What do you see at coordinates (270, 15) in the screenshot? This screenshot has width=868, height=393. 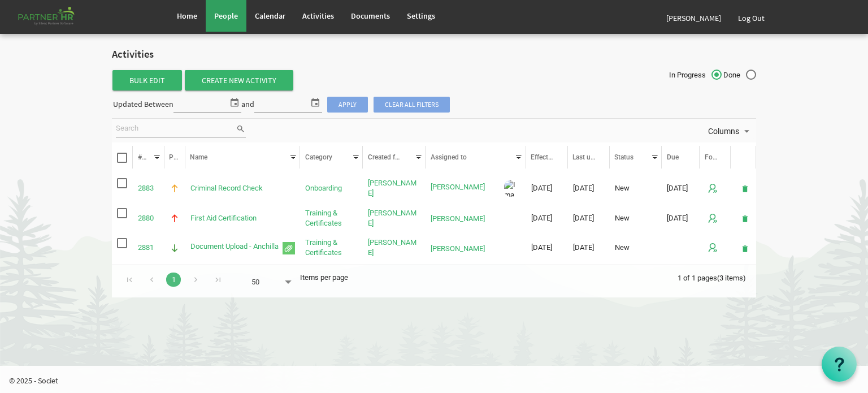 I see `span: Calendar` at bounding box center [270, 15].